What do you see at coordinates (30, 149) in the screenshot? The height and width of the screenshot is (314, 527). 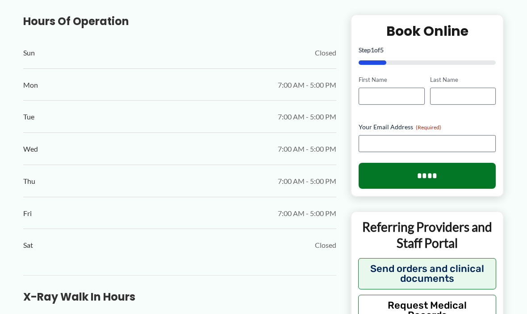 I see `span: Wed` at bounding box center [30, 149].